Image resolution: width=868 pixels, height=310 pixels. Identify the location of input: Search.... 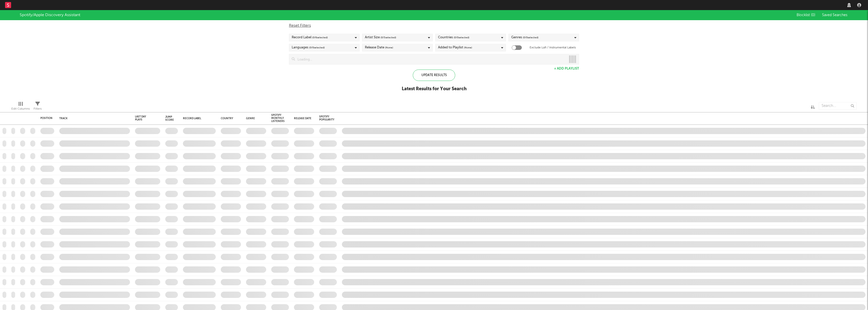
(838, 106).